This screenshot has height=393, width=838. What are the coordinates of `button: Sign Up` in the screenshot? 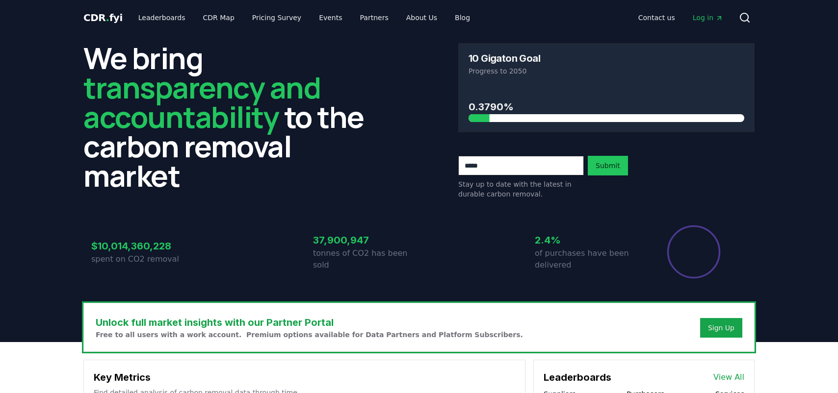 It's located at (721, 328).